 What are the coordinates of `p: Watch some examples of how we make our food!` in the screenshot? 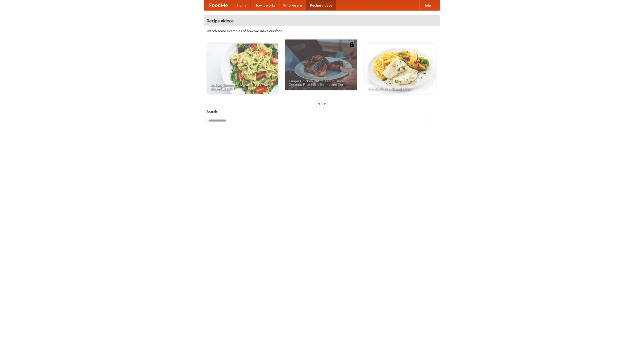 It's located at (322, 31).